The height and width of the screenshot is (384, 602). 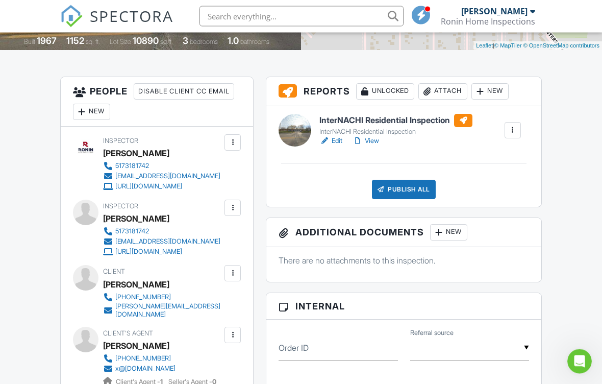 What do you see at coordinates (404, 307) in the screenshot?
I see `h3: Internal` at bounding box center [404, 307].